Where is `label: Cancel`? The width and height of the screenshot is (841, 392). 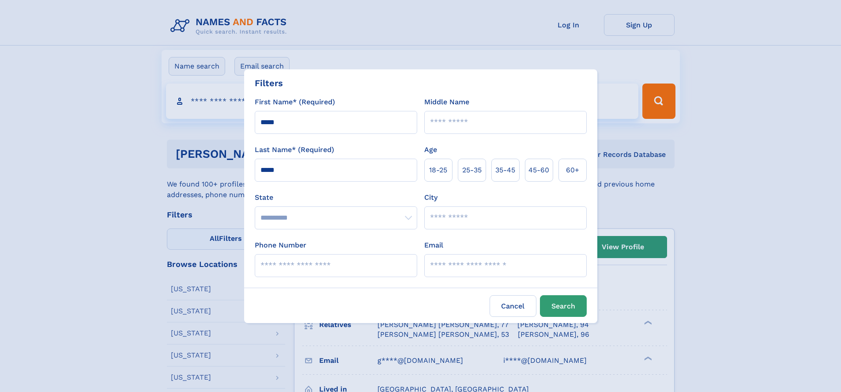 label: Cancel is located at coordinates (513, 305).